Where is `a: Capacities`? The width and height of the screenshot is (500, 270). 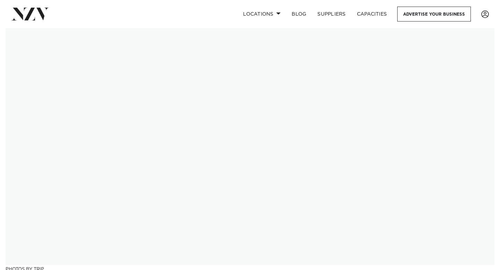 a: Capacities is located at coordinates (372, 14).